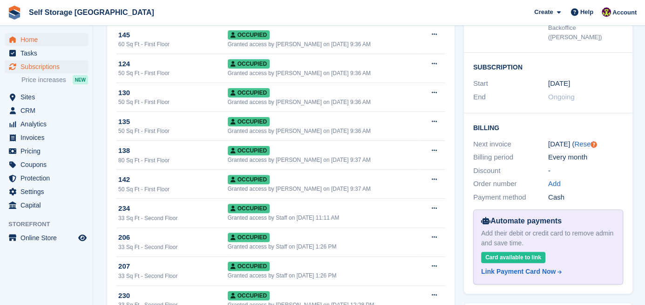 This screenshot has height=305, width=645. I want to click on span: CRM, so click(48, 110).